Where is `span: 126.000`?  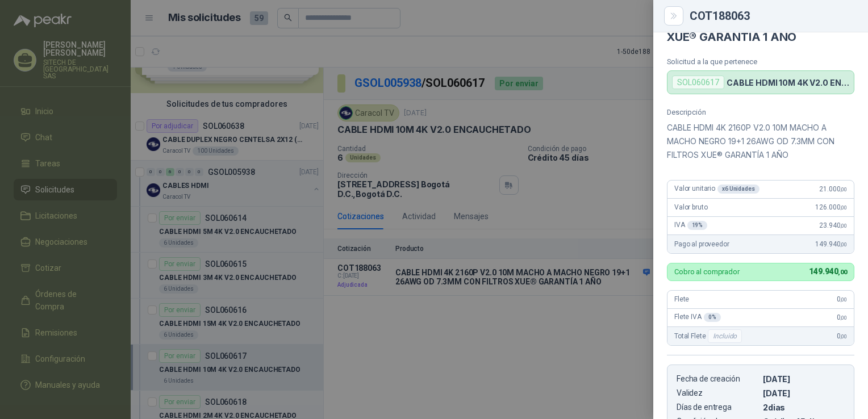 span: 126.000 is located at coordinates (830, 207).